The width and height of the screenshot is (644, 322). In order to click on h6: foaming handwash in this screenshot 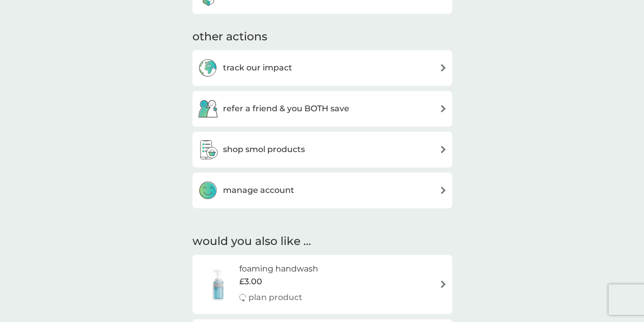, I will do `click(278, 269)`.